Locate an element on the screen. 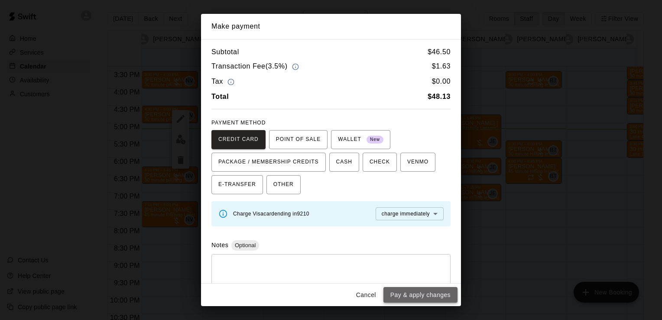  b: $ 48.13 is located at coordinates (439, 96).